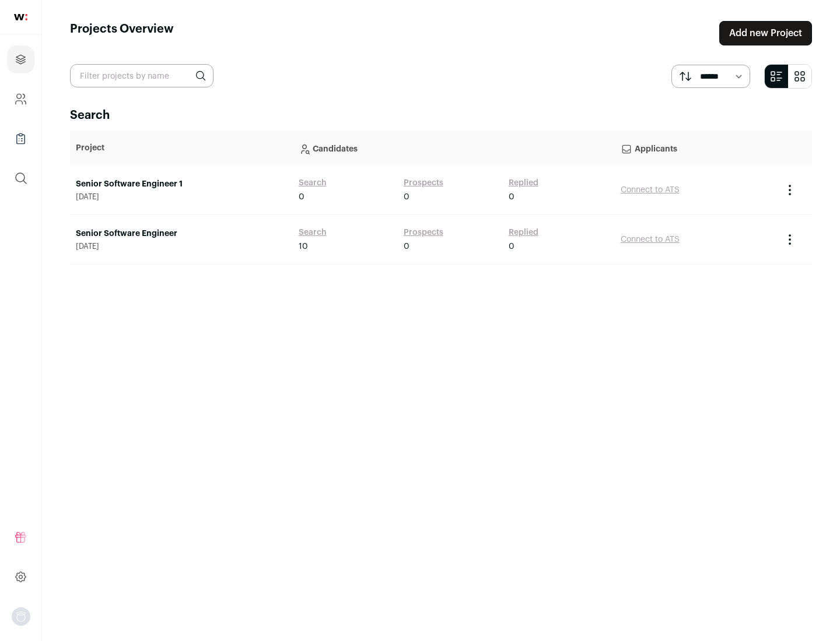 The height and width of the screenshot is (641, 840). What do you see at coordinates (441, 115) in the screenshot?
I see `h2: Search` at bounding box center [441, 115].